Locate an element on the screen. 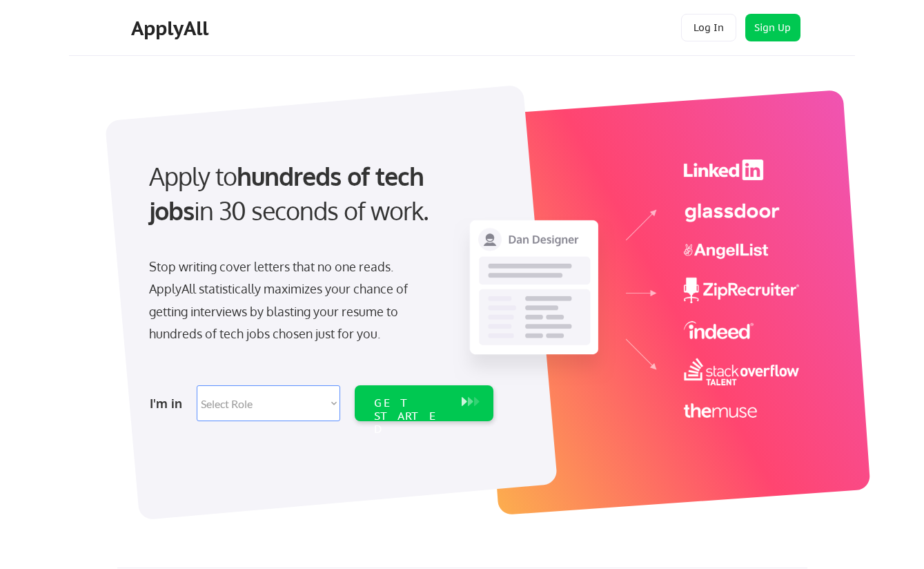 The width and height of the screenshot is (924, 569). div: I'm in is located at coordinates (169, 403).